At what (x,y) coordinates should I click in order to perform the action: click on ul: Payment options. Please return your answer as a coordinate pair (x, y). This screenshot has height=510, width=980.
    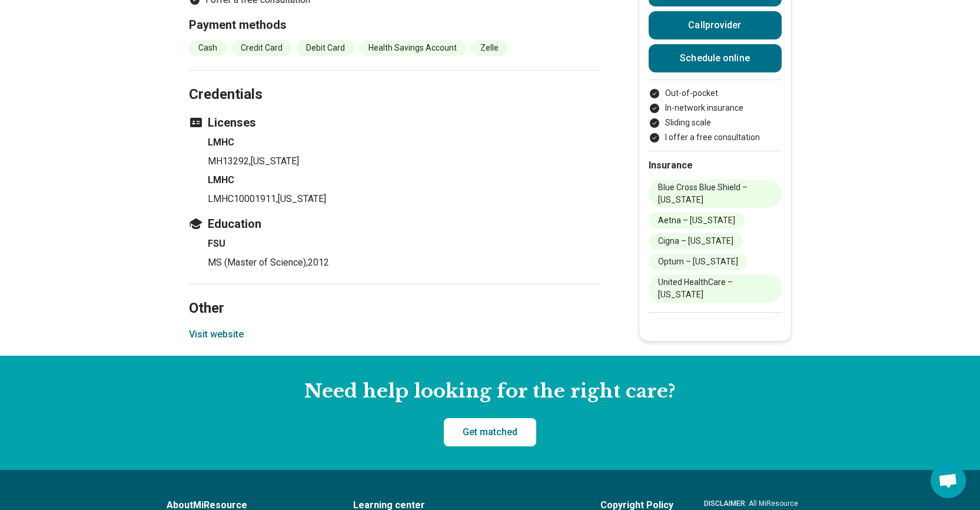
    Looking at the image, I should click on (715, 116).